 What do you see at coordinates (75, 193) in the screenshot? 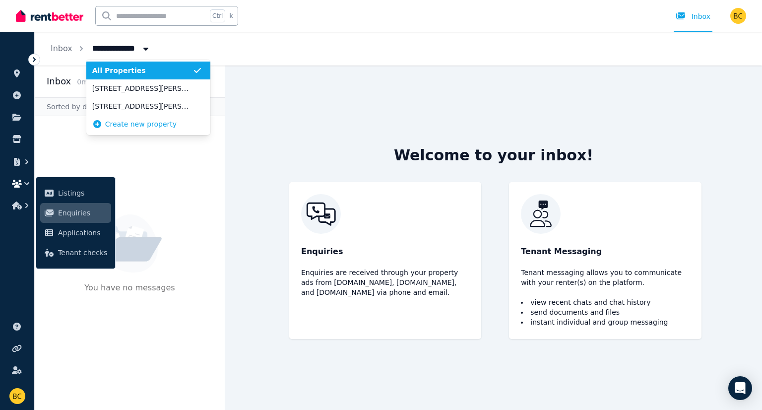
I see `a: Listings` at bounding box center [75, 193].